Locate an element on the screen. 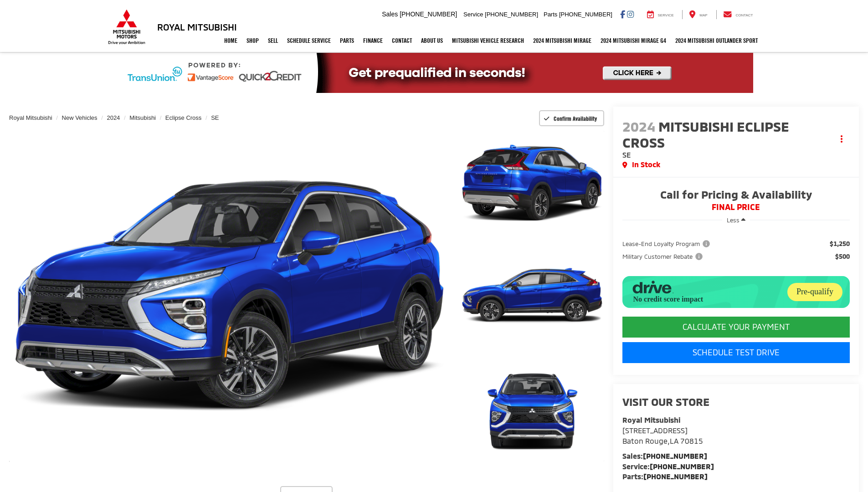 This screenshot has width=868, height=492. a: New Vehicles is located at coordinates (80, 118).